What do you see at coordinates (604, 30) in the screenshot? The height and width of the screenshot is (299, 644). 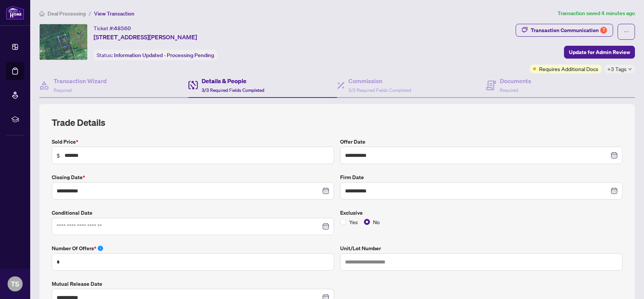 I see `div: 7` at bounding box center [604, 30].